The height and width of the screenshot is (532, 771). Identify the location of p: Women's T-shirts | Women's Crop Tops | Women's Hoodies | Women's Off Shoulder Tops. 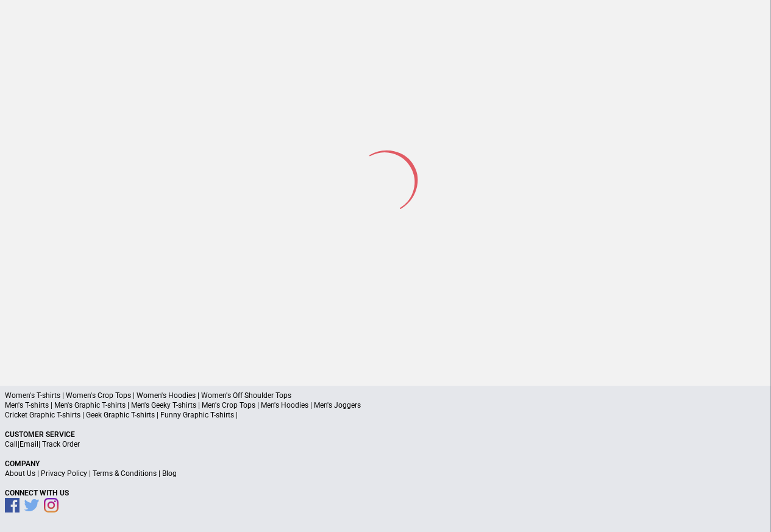
(385, 395).